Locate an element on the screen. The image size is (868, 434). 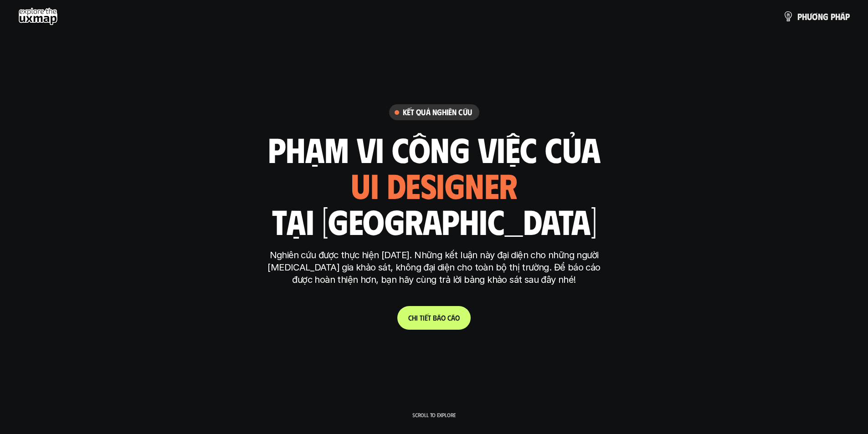
a: Chitiếtbáocáo is located at coordinates (434, 317).